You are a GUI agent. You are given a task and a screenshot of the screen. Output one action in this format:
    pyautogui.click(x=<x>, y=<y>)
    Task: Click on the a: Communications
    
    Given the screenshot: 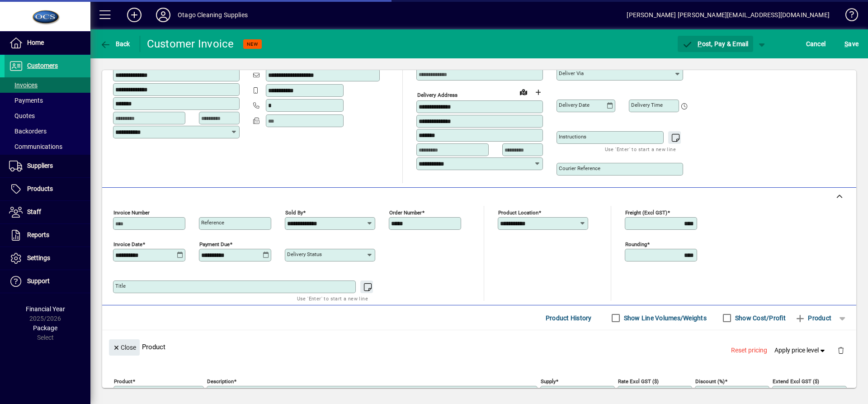 What is the action you would take?
    pyautogui.click(x=47, y=146)
    